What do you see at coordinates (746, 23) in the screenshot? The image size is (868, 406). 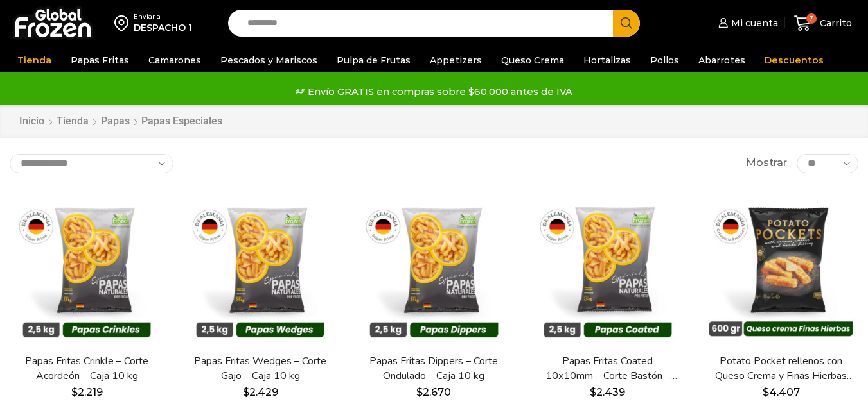 I see `a: Mi cuenta` at bounding box center [746, 23].